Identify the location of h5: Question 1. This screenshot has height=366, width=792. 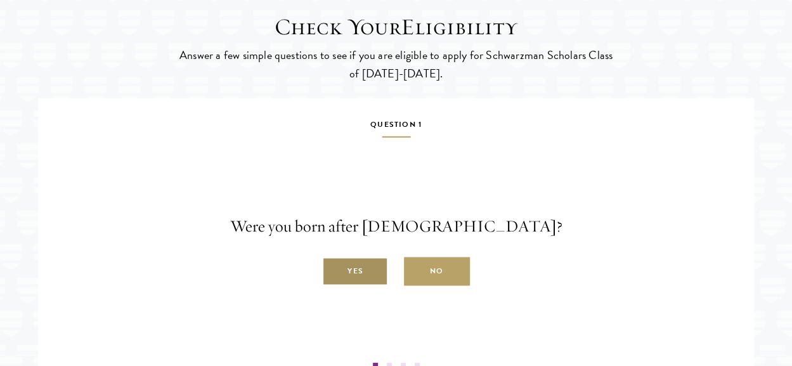
(396, 127).